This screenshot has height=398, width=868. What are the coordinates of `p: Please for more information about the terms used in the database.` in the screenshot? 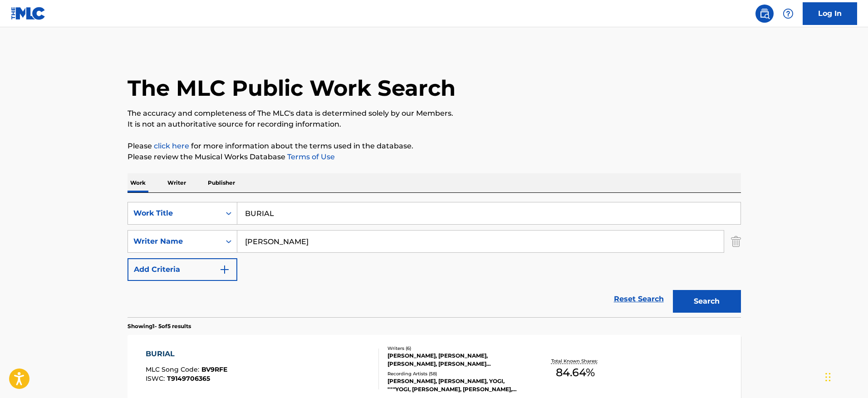 It's located at (434, 146).